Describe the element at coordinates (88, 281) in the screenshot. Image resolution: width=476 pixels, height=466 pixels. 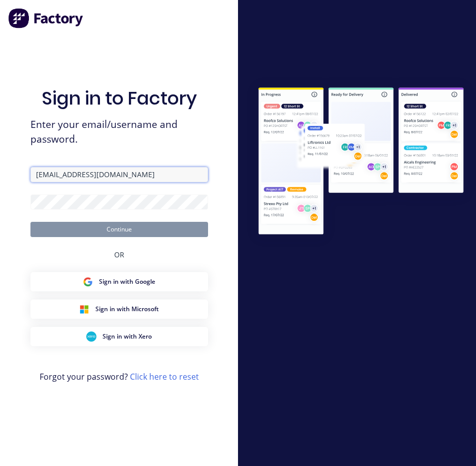
I see `img: Google Sign in` at that location.